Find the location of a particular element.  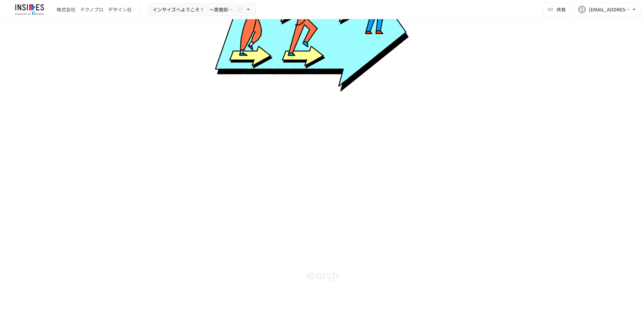

span: インサイズへようこそ！ ～実施前のご案内～ is located at coordinates (194, 9).